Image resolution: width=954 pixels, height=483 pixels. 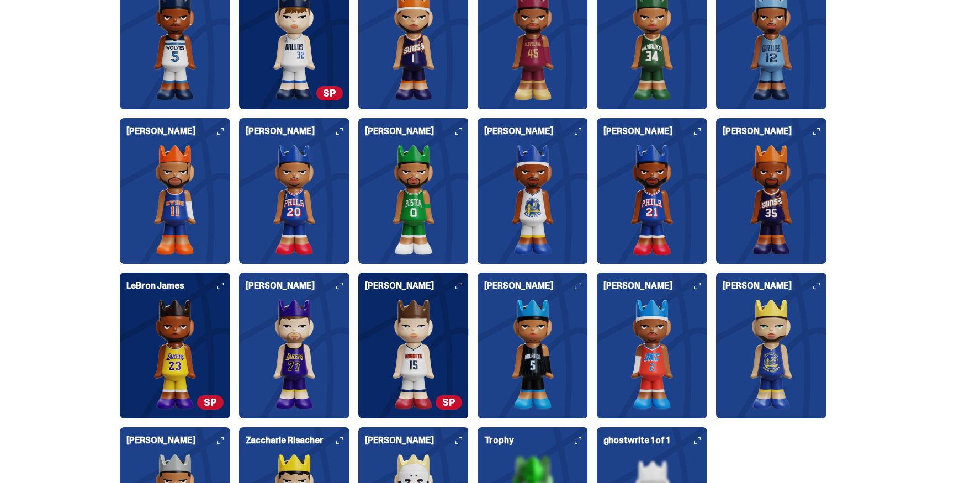 I want to click on h6: ghostwrite 1 of 1, so click(x=652, y=445).